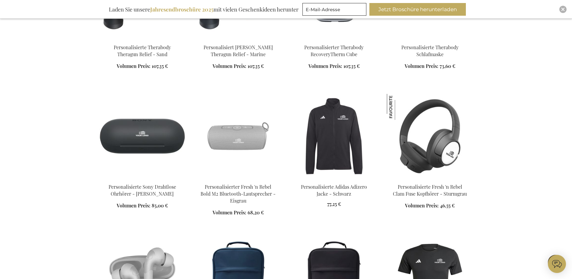  I want to click on img: Personalisierte Fresh 'n Rebel Clam Fuse Kopfhörer - Sturmgrau, so click(400, 107).